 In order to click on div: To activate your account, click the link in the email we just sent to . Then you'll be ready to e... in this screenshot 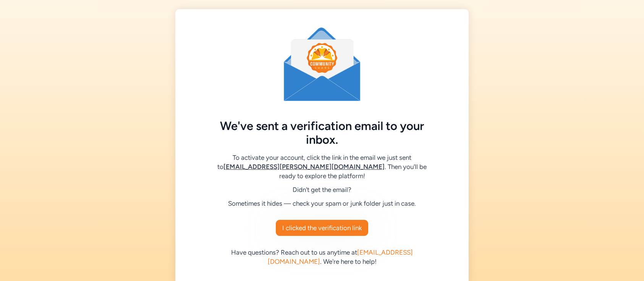, I will do `click(322, 166)`.